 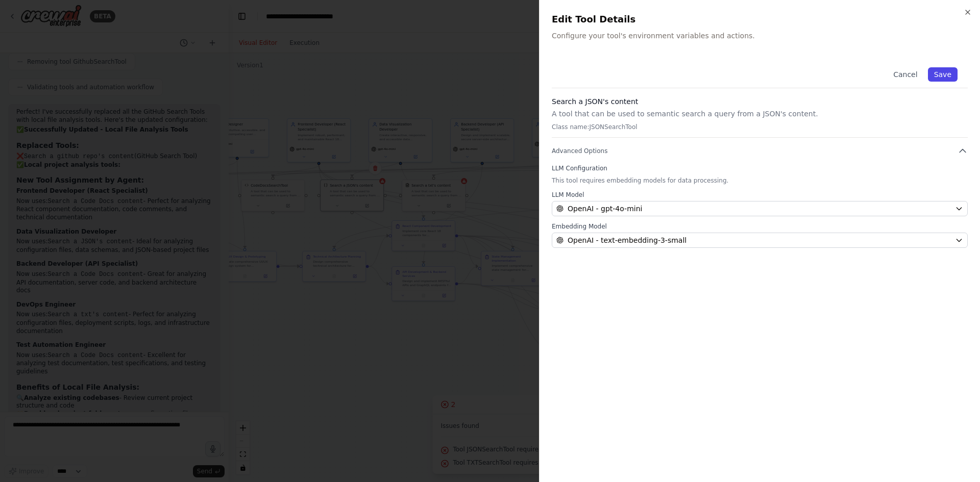 What do you see at coordinates (627, 241) in the screenshot?
I see `span: OpenAI - text-embedding-3-small` at bounding box center [627, 241].